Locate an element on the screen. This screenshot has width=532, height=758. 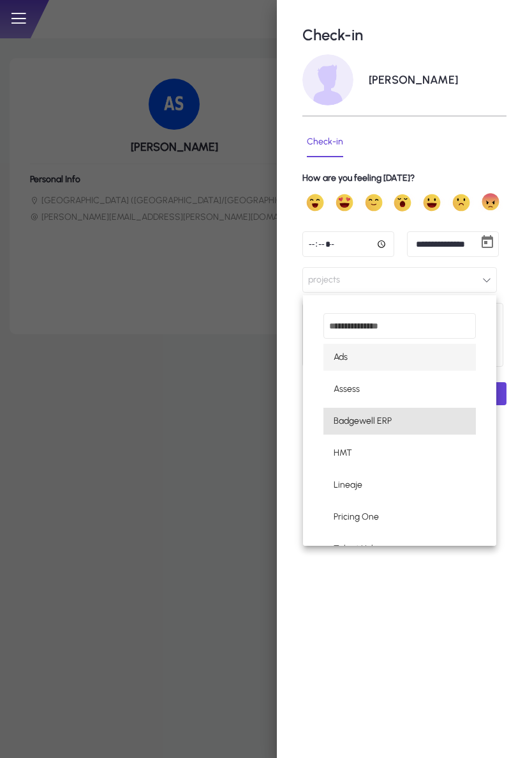
span: Lineaje is located at coordinates (347, 485).